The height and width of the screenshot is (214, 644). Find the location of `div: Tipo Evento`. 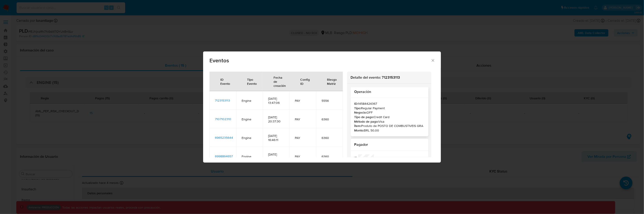

div: Tipo Evento is located at coordinates (252, 82).